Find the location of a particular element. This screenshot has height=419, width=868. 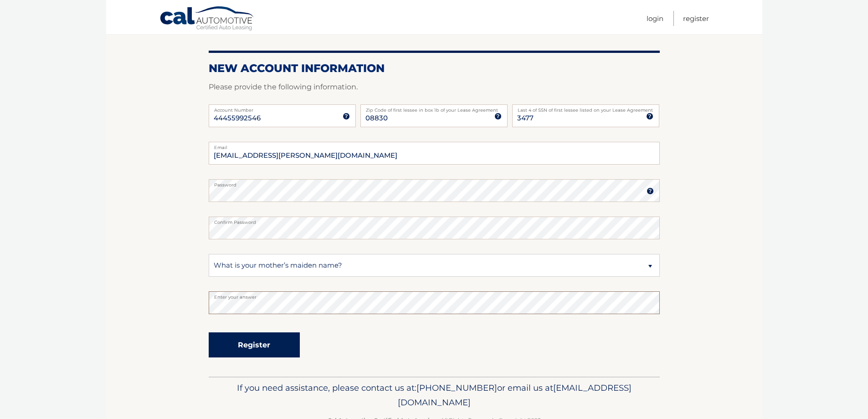

input: Email is located at coordinates (434, 153).